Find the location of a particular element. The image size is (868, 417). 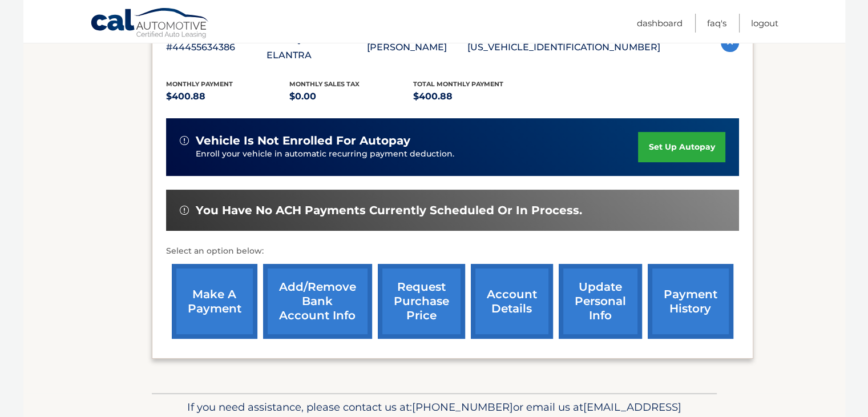

a: Dashboard is located at coordinates (659, 23).